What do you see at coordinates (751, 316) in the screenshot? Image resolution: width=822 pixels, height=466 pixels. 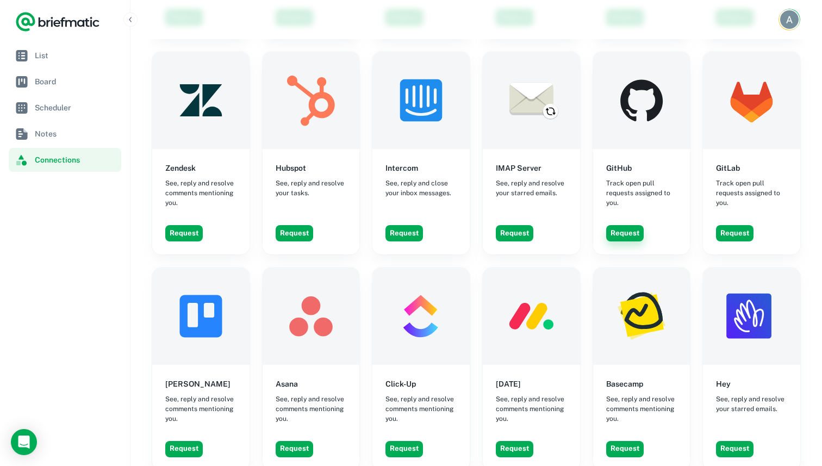 I see `img: Hey` at bounding box center [751, 316].